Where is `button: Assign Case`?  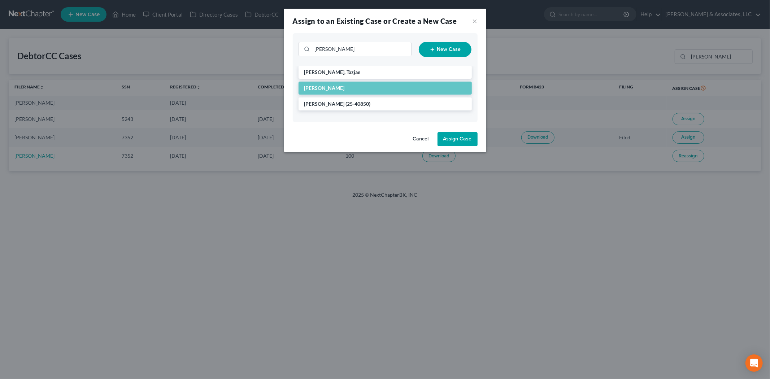
button: Assign Case is located at coordinates (458, 139).